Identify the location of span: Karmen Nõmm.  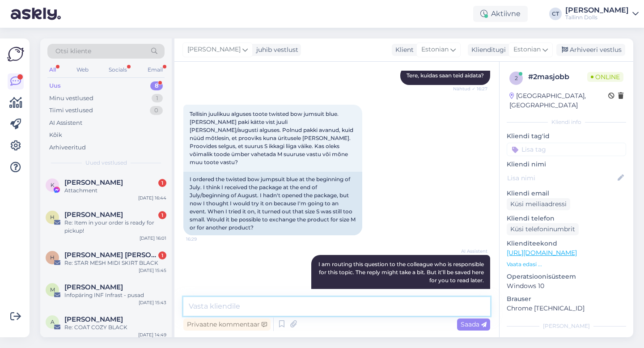
(94, 183).